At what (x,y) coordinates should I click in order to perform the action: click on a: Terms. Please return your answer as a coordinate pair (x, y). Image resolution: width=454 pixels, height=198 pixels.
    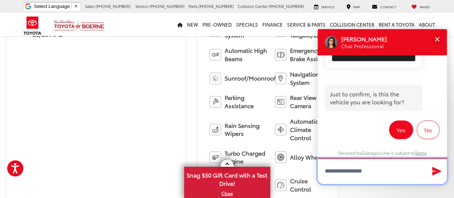
    Looking at the image, I should click on (421, 152).